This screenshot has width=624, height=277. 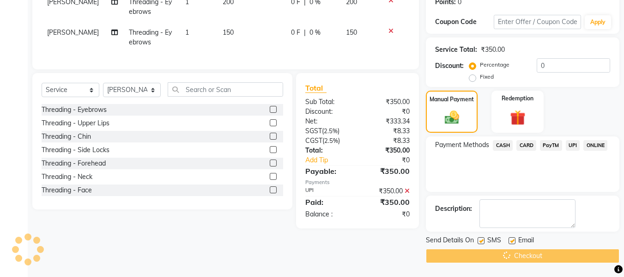 What do you see at coordinates (456, 49) in the screenshot?
I see `div: Service Total:` at bounding box center [456, 49].